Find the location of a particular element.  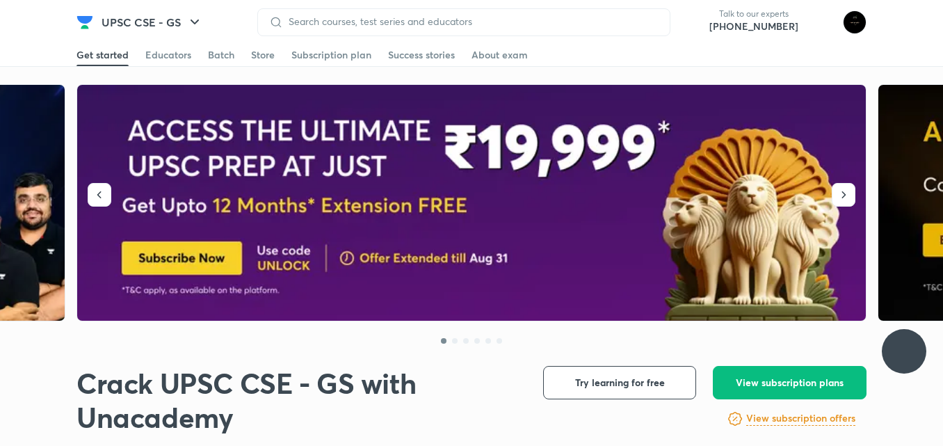

div: Subscription plan is located at coordinates (331, 55).